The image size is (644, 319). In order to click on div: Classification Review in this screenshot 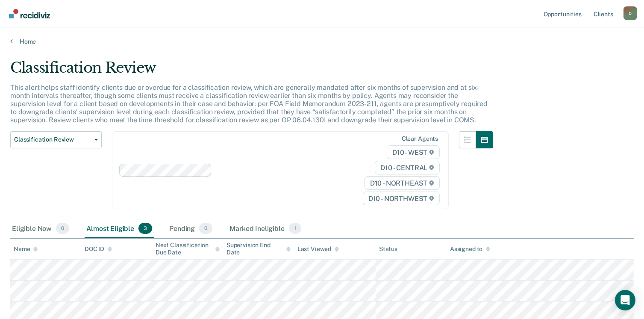, I will do `click(252, 71)`.